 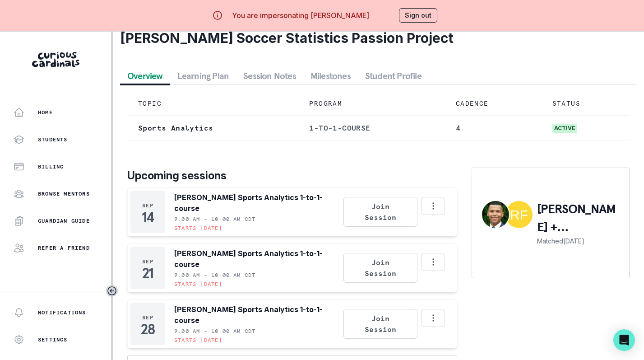 What do you see at coordinates (565, 128) in the screenshot?
I see `span: active` at bounding box center [565, 128].